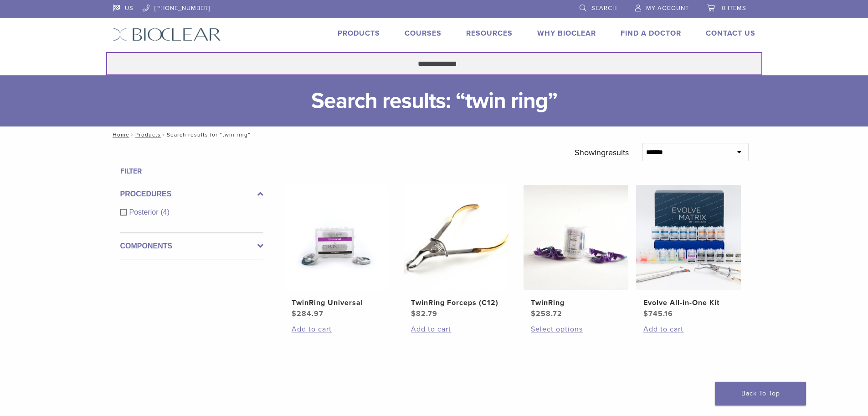 This screenshot has width=868, height=416. I want to click on nav: Search results for “twin ring”, so click(434, 134).